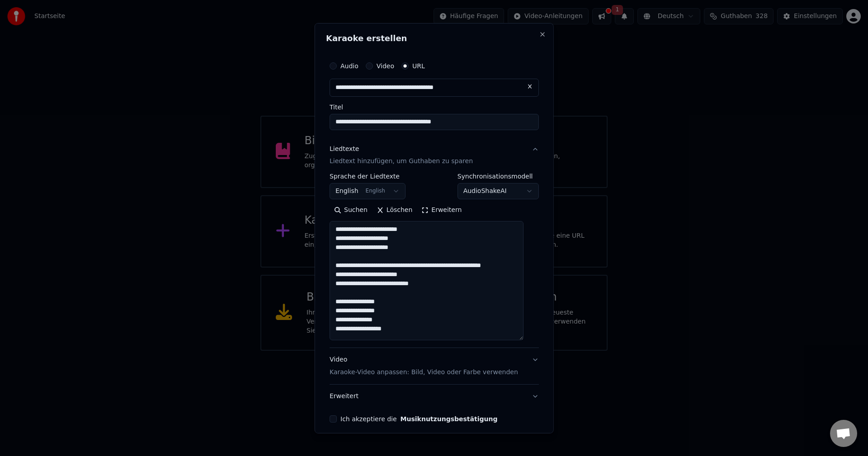 The height and width of the screenshot is (456, 868). Describe the element at coordinates (449, 419) in the screenshot. I see `button: Ich akzeptiere die` at that location.